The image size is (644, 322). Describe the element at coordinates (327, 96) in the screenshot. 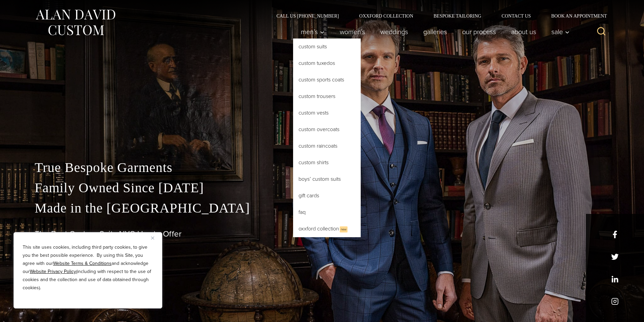

I see `a: Custom Trousers` at that location.